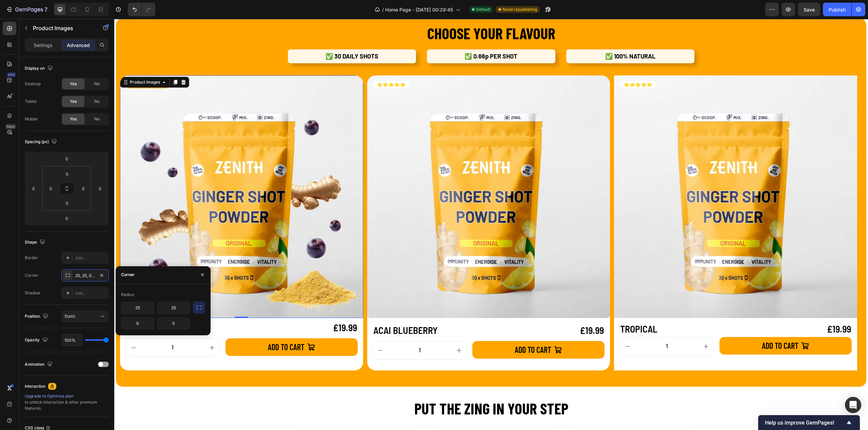 The height and width of the screenshot is (430, 868). Describe the element at coordinates (33, 293) in the screenshot. I see `div: Shadow` at that location.